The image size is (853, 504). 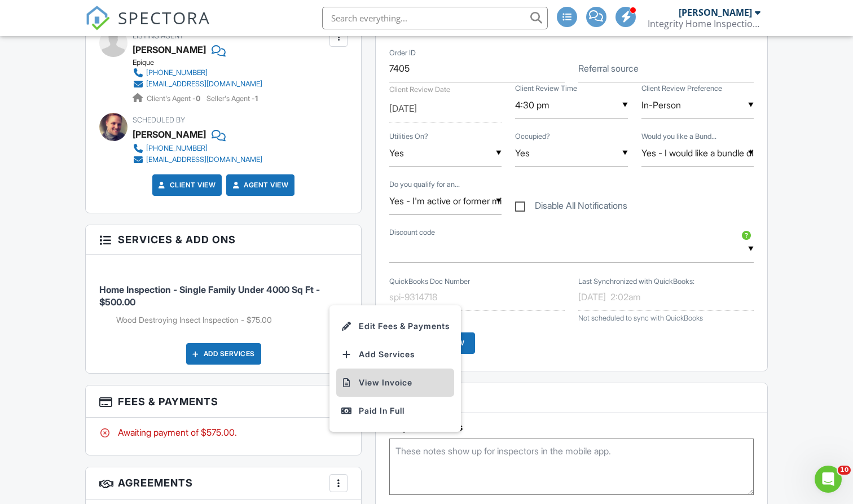 What do you see at coordinates (98, 18) in the screenshot?
I see `img: The Best Home Inspection Software - Spectora` at bounding box center [98, 18].